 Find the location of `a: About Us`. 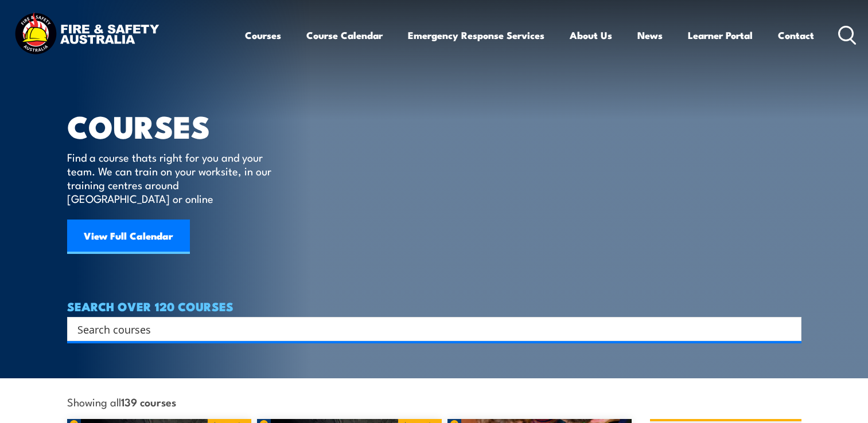

a: About Us is located at coordinates (591, 35).